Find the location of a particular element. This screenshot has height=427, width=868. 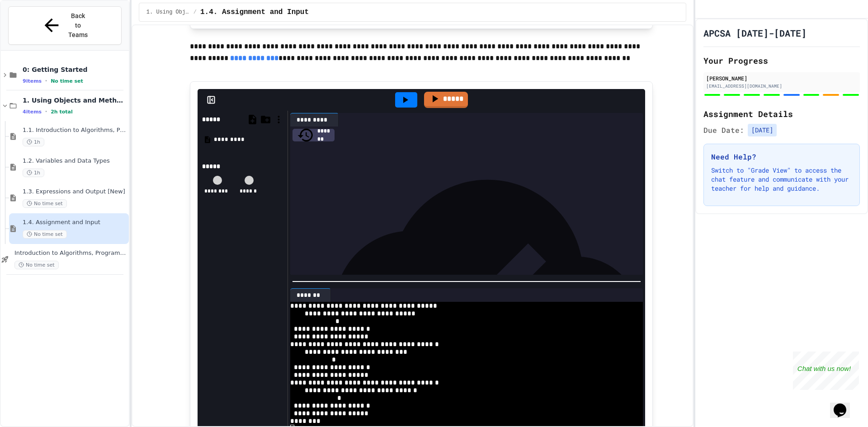

span: 2h total is located at coordinates (61, 112).